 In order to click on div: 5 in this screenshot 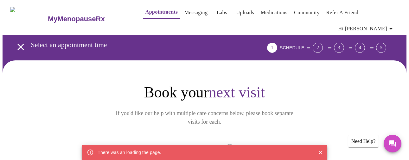, I will do `click(381, 48)`.